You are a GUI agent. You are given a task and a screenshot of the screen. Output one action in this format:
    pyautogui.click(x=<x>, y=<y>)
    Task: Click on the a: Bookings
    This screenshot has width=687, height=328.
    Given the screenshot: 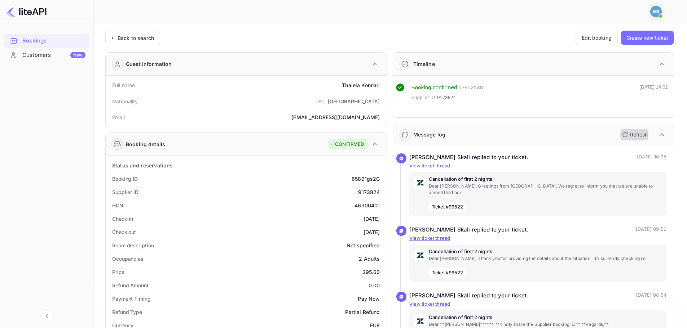 What is the action you would take?
    pyautogui.click(x=46, y=40)
    